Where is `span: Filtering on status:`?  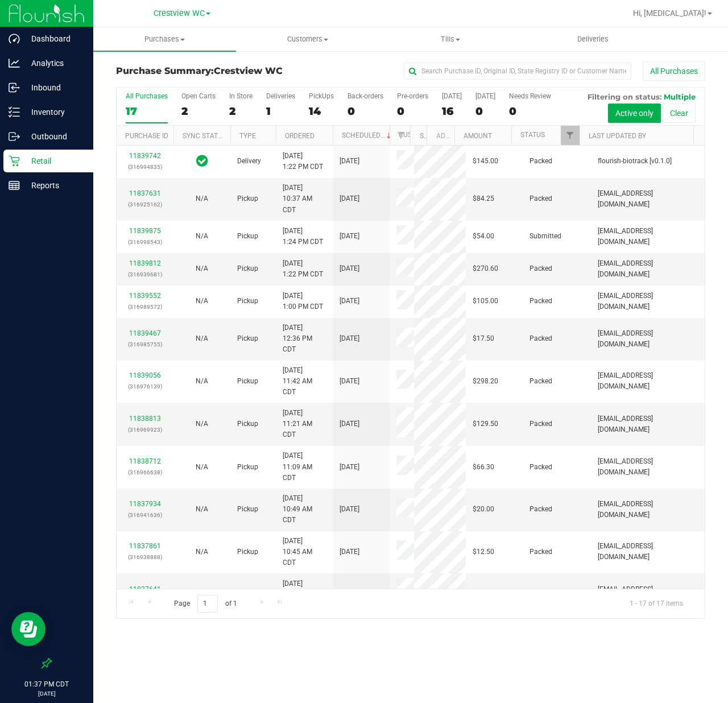 span: Filtering on status: is located at coordinates (624, 97).